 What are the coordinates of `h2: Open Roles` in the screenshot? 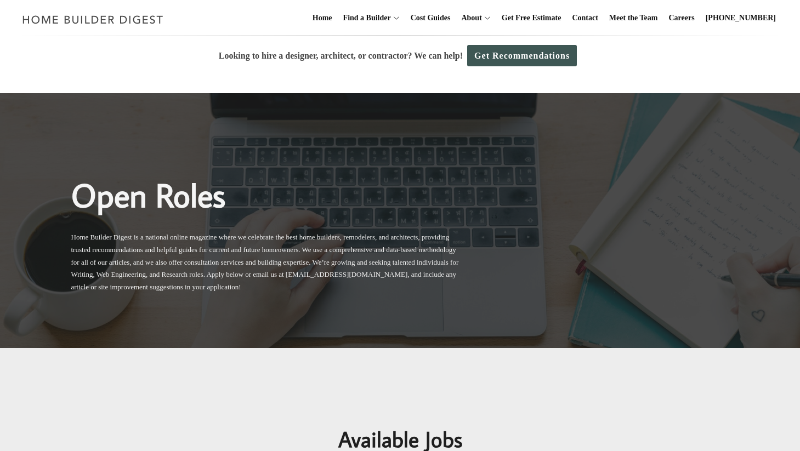 It's located at (267, 178).